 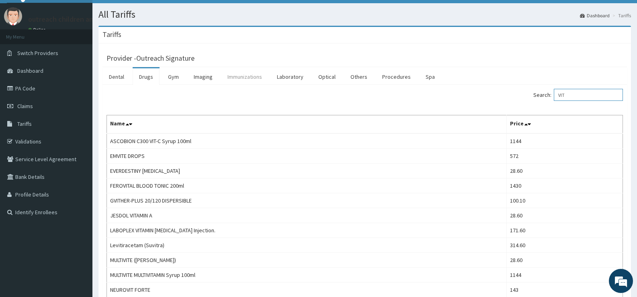 I want to click on td: 314.60, so click(x=564, y=245).